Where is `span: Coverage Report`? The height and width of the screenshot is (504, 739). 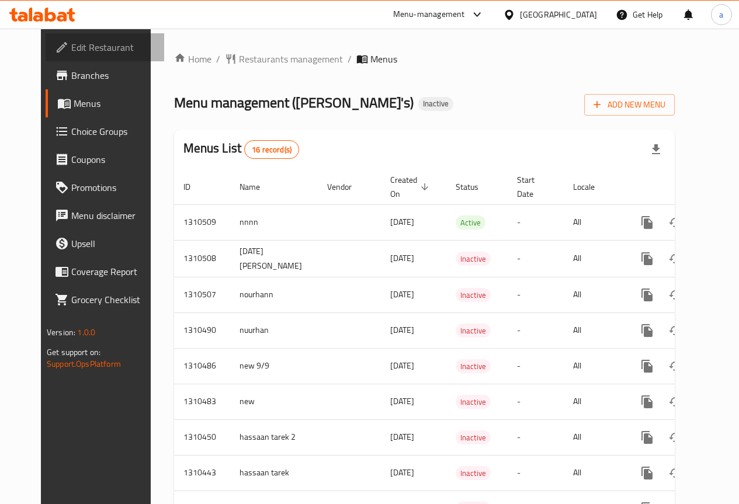 span: Coverage Report is located at coordinates (113, 272).